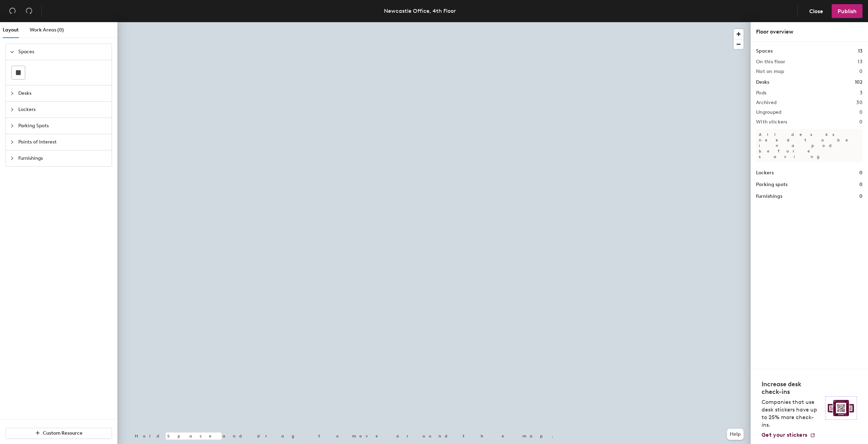 The height and width of the screenshot is (444, 868). I want to click on span: Publish, so click(847, 11).